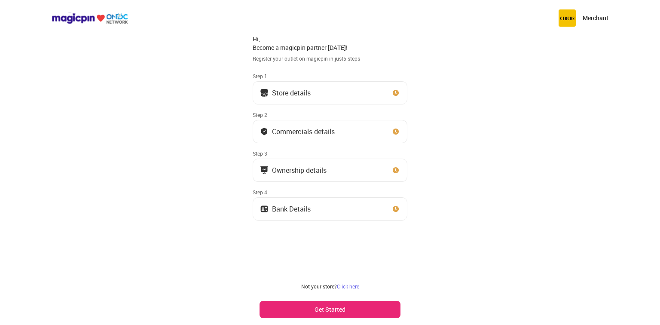 This screenshot has height=325, width=660. I want to click on button: Ownership details, so click(330, 170).